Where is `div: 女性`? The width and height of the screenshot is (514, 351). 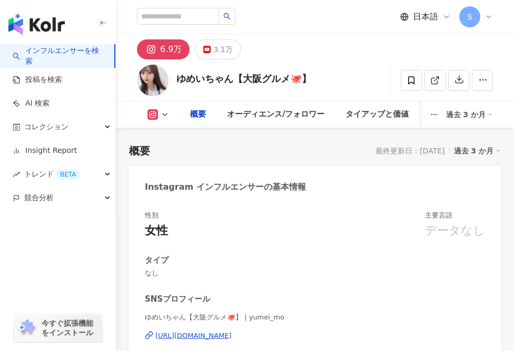
div: 女性 is located at coordinates (156, 231).